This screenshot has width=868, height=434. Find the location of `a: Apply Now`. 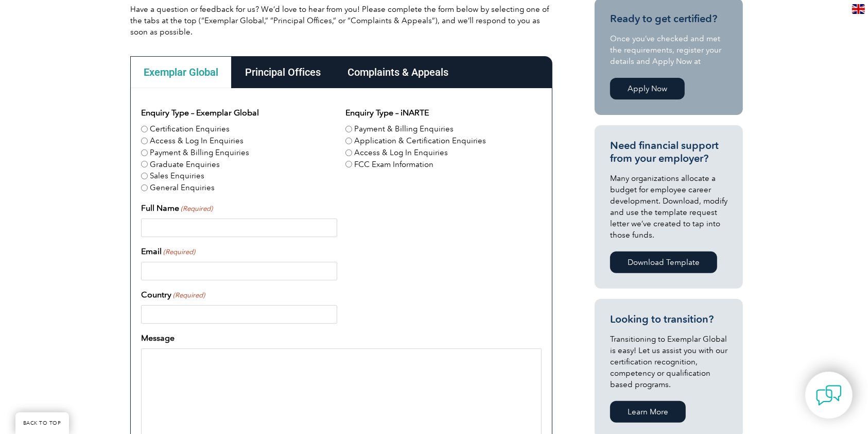

a: Apply Now is located at coordinates (647, 89).